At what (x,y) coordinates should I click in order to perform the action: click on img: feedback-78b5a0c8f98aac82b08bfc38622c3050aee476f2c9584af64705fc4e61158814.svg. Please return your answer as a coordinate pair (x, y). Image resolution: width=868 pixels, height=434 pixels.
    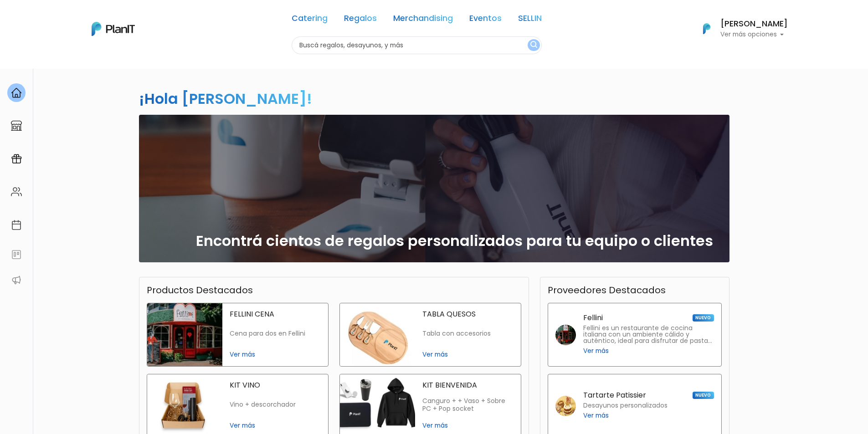
    Looking at the image, I should click on (16, 254).